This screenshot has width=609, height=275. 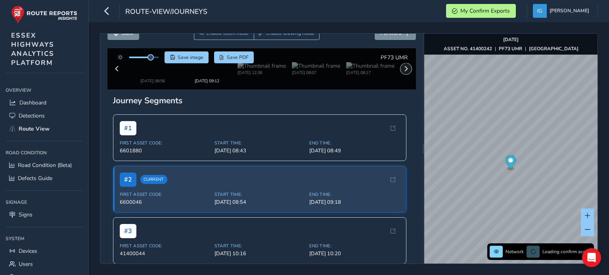 I want to click on div: Overview, so click(x=44, y=90).